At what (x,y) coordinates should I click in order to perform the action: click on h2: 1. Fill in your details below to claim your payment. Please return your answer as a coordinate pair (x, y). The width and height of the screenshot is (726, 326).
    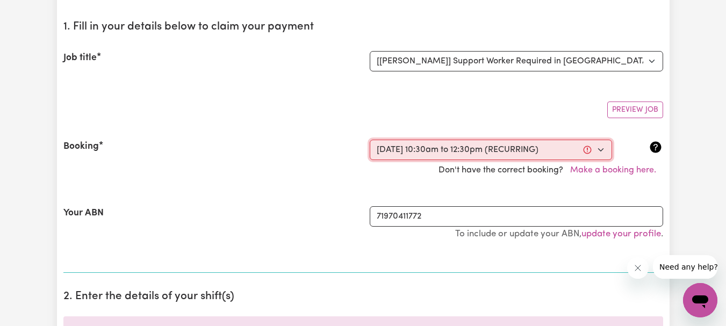
    Looking at the image, I should click on (363, 27).